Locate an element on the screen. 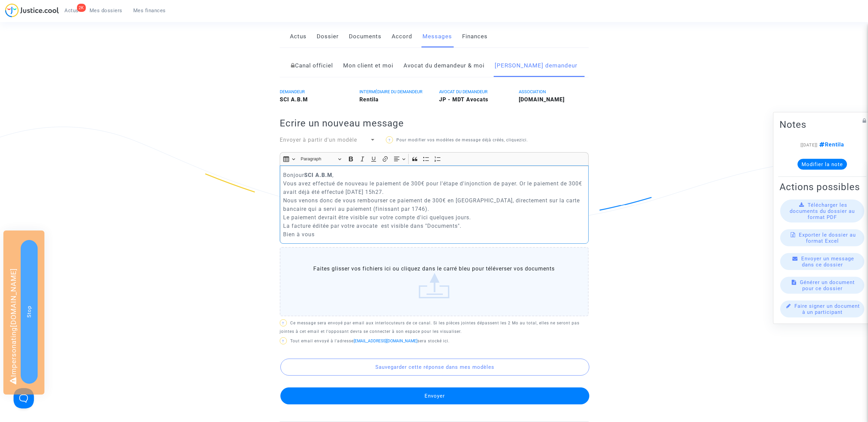 This screenshot has height=422, width=868. span: Exporter le dossier au format Excel is located at coordinates (827, 238).